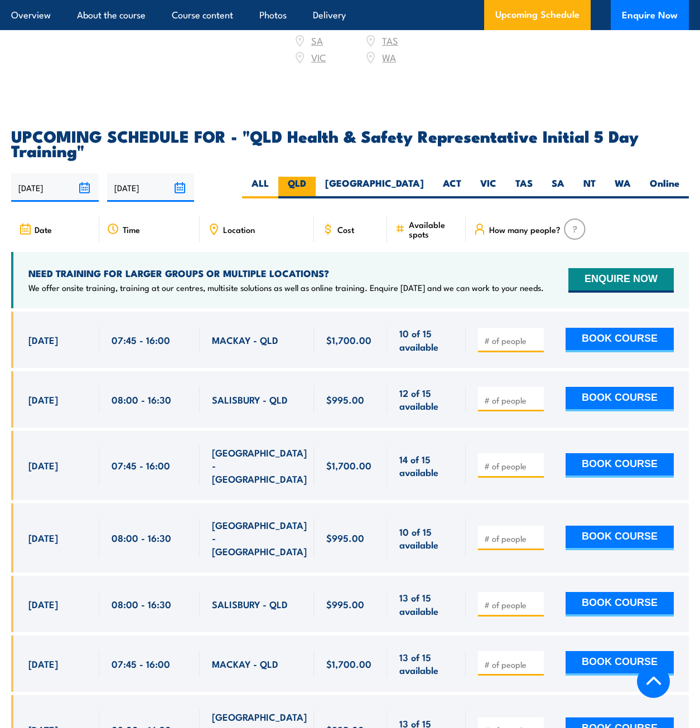 This screenshot has height=728, width=700. I want to click on span: 14 of 15 available, so click(426, 465).